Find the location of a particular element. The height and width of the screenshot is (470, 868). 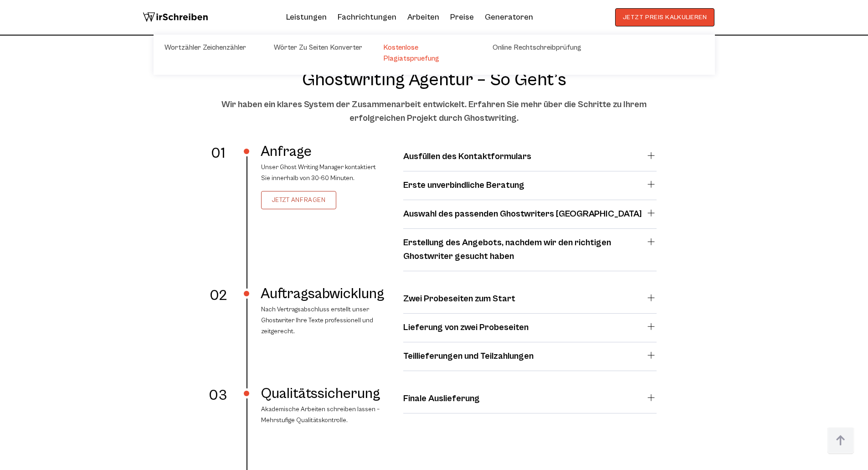

p: Unser Ghost Writing Manager kontaktiert Sie innerhalb von 30-60 Minuten. is located at coordinates (323, 172).